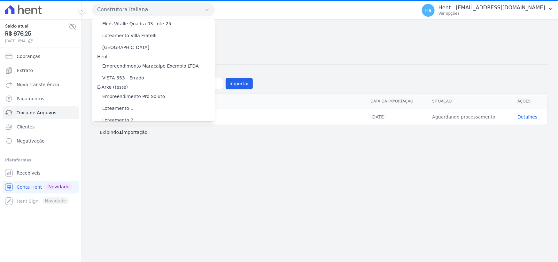  Describe the element at coordinates (37, 26) in the screenshot. I see `span: Saldo atual` at that location.